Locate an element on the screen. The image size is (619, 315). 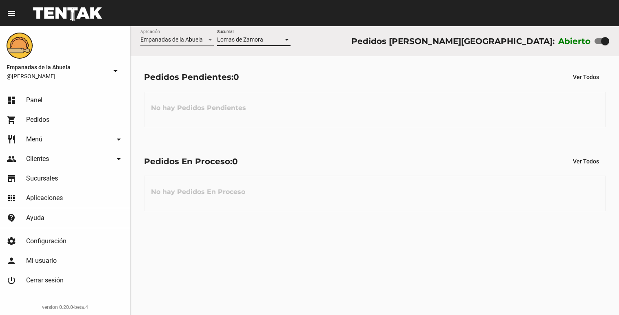
span: Cerrar sesión is located at coordinates (45, 281).